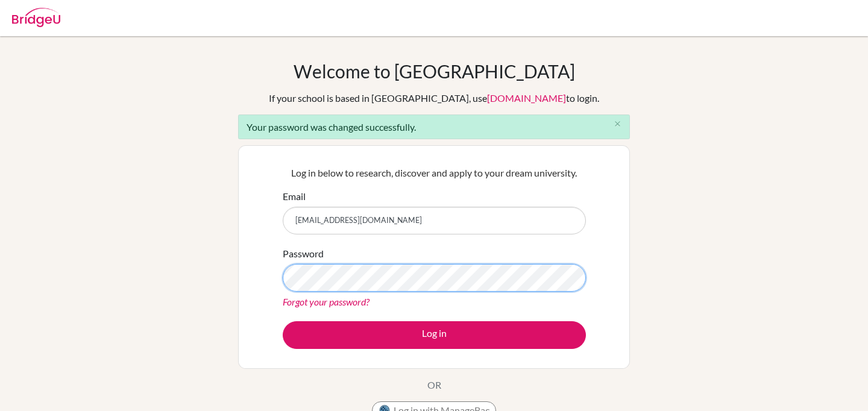 The width and height of the screenshot is (868, 411). Describe the element at coordinates (434, 173) in the screenshot. I see `p: Log in below to research, discover and apply to your dream university.` at that location.